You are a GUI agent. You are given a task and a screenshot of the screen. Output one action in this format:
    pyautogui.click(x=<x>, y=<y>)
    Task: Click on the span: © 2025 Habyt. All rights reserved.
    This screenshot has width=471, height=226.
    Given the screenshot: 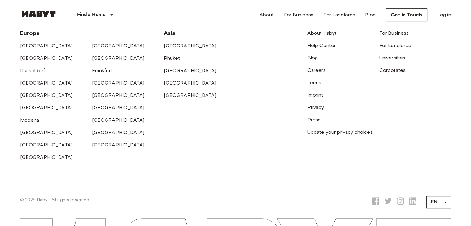 What is the action you would take?
    pyautogui.click(x=55, y=200)
    